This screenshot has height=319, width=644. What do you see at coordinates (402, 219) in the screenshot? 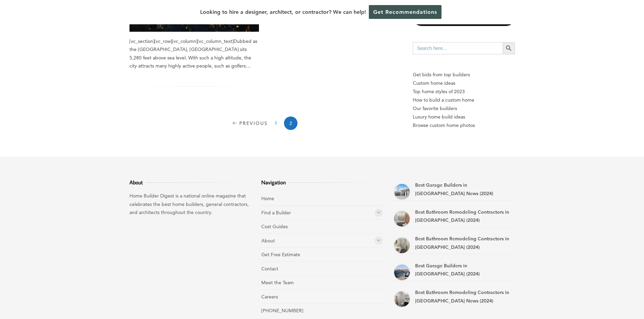
I see `a: Best Bathroom Remodeling Contractors in Portsmouth (2024)` at bounding box center [402, 219].